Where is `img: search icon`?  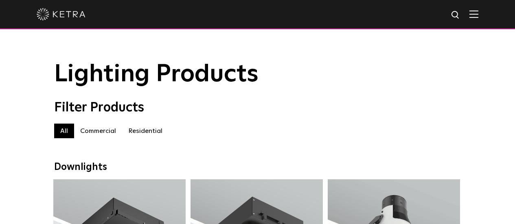 img: search icon is located at coordinates (455, 15).